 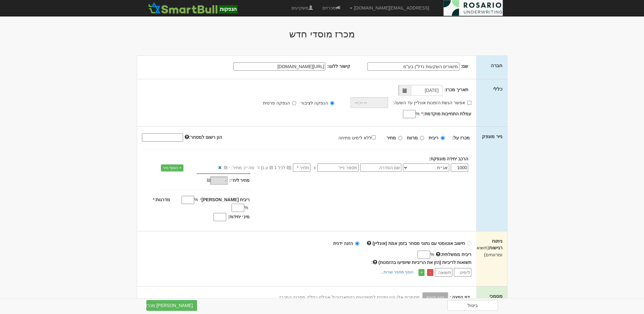 I want to click on input: כמות, so click(x=460, y=168).